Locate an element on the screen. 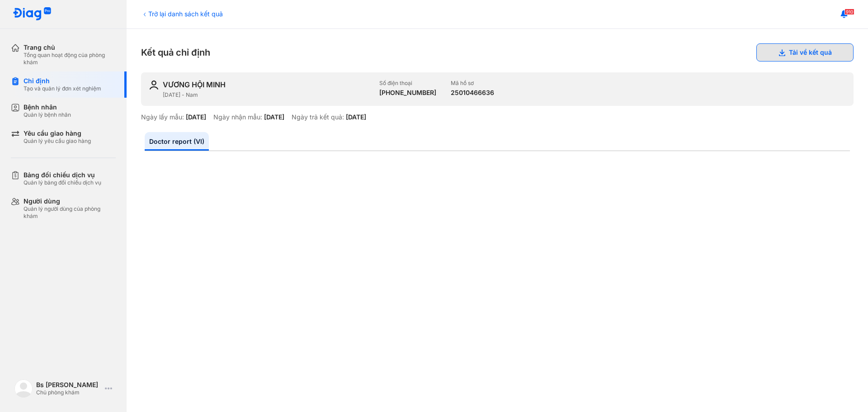 This screenshot has width=868, height=412. div: Chủ phòng khám is located at coordinates (69, 392).